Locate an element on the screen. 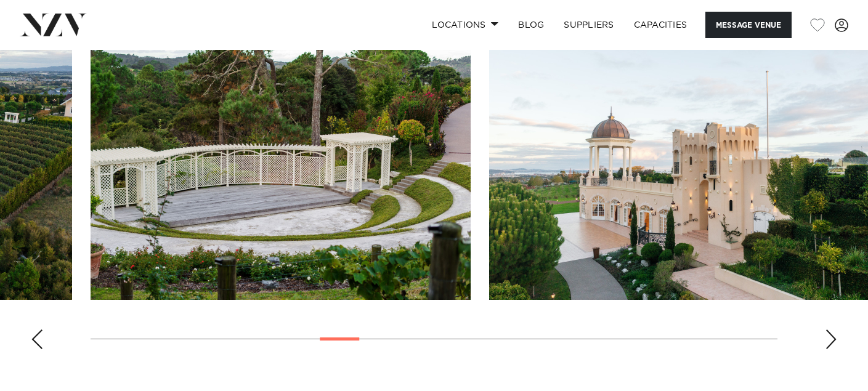 The image size is (868, 391). a: BLOG is located at coordinates (531, 25).